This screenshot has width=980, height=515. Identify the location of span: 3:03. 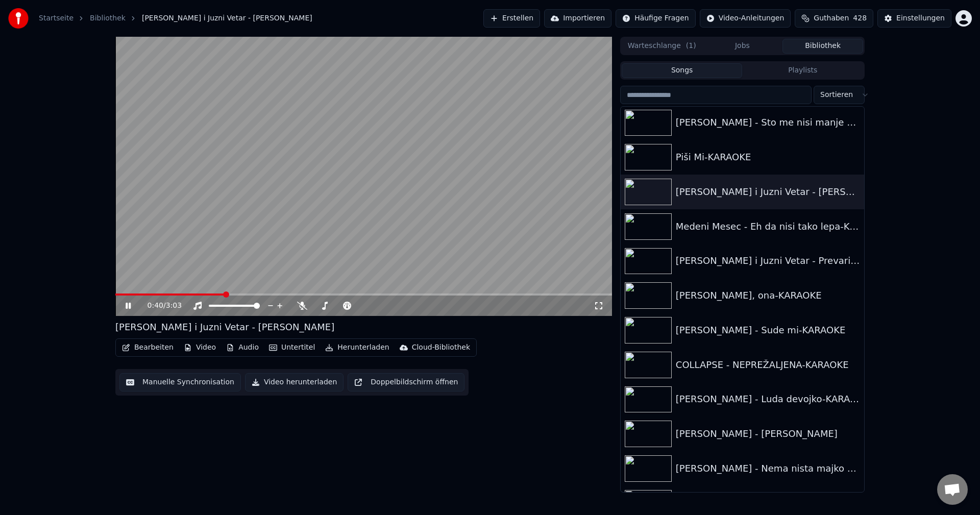
(173, 306).